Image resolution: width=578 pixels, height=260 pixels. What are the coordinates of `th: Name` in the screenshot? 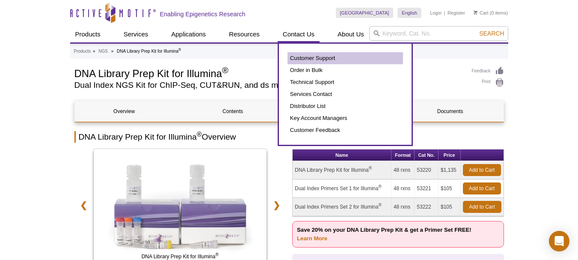 It's located at (342, 155).